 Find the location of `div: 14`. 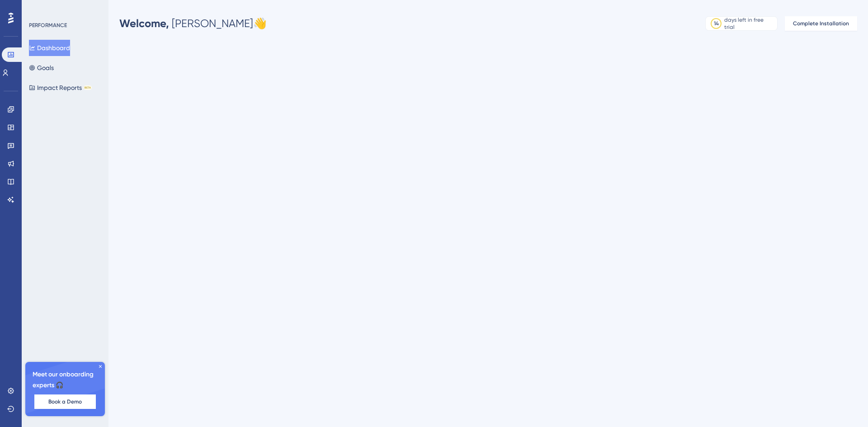

div: 14 is located at coordinates (716, 24).